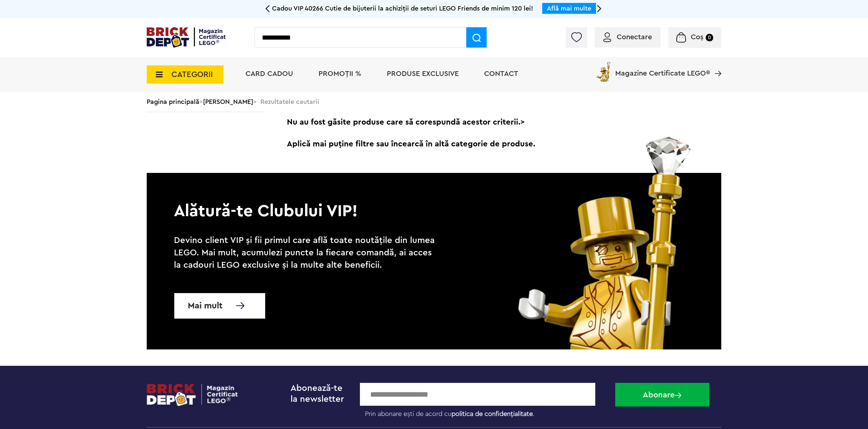  What do you see at coordinates (192, 394) in the screenshot?
I see `img: footerlogo` at bounding box center [192, 394].